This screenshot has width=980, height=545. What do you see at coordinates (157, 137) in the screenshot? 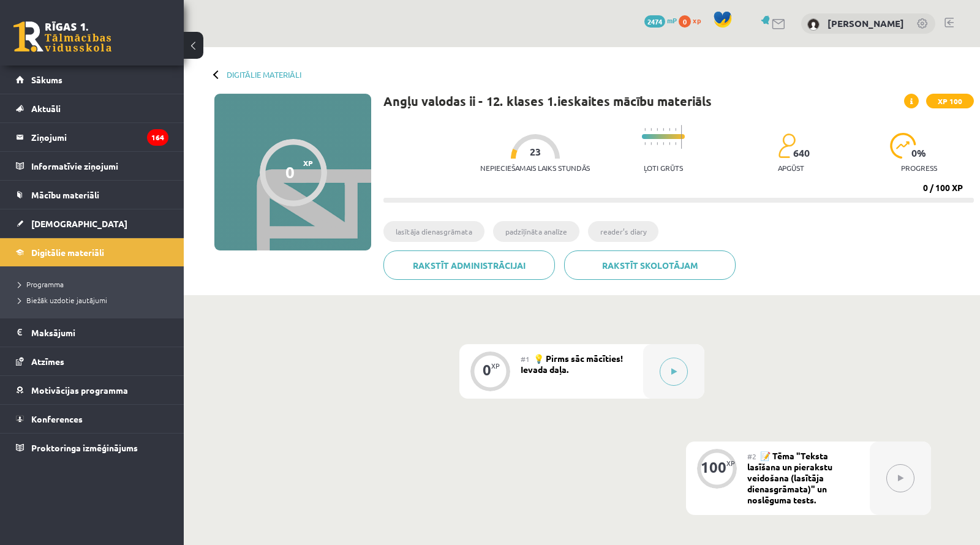
I see `i: 164` at bounding box center [157, 137].